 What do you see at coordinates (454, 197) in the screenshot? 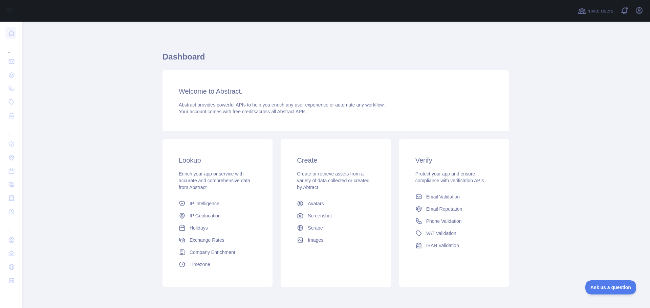
I see `a: Email Validation` at bounding box center [454, 197].